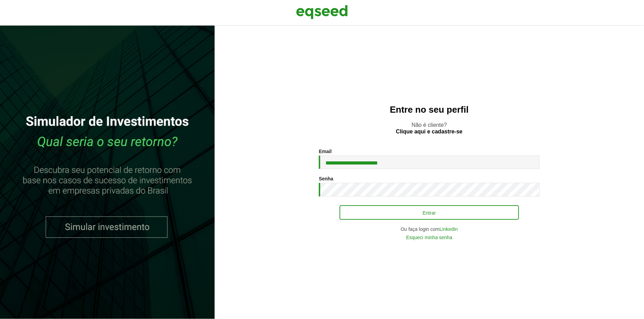  I want to click on label: Senha, so click(326, 179).